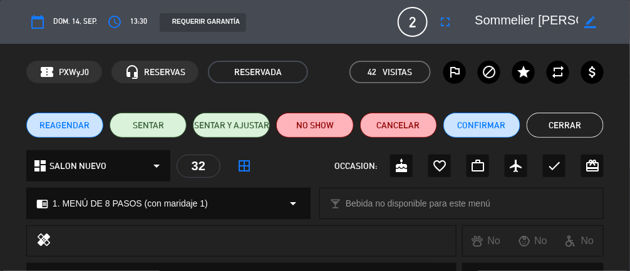 The height and width of the screenshot is (271, 630). Describe the element at coordinates (115, 22) in the screenshot. I see `i: access_time` at that location.